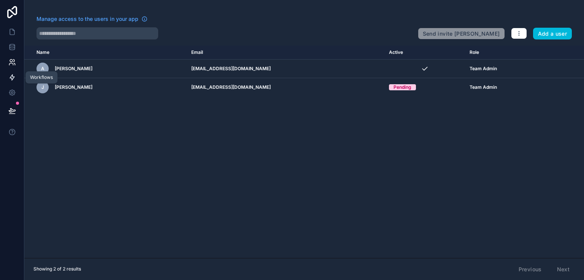 This screenshot has height=280, width=584. What do you see at coordinates (92, 19) in the screenshot?
I see `a: Manage access to the users in your app` at bounding box center [92, 19].